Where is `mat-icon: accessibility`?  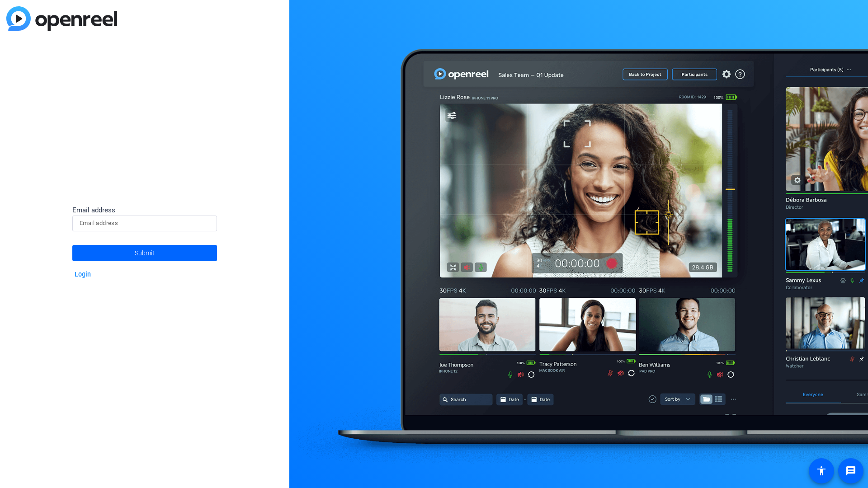 mat-icon: accessibility is located at coordinates (821, 471).